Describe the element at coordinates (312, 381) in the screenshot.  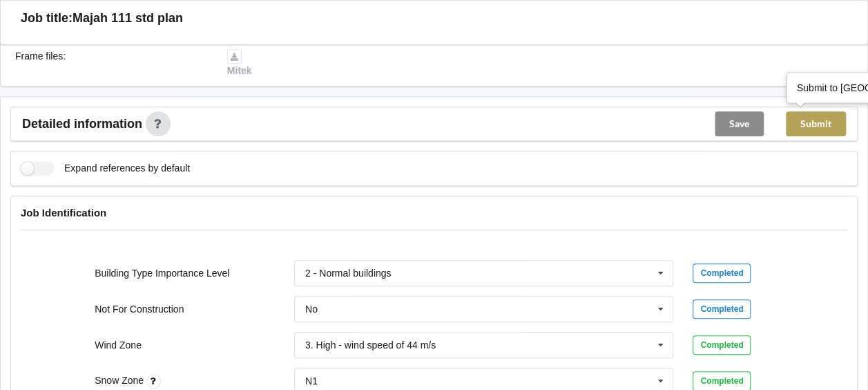
I see `div: N1` at that location.